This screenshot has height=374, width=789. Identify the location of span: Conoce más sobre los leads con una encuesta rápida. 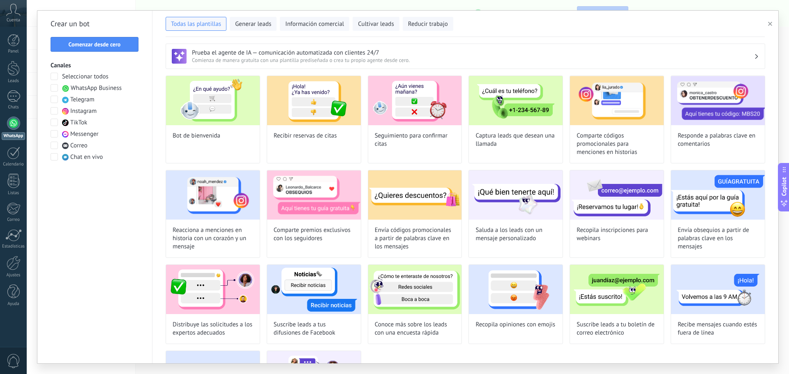
(415, 329).